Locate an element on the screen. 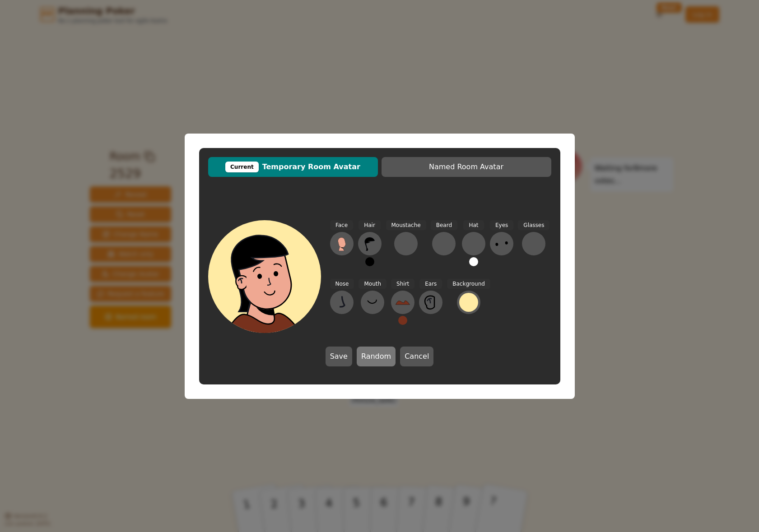  span: Mouth is located at coordinates (373, 284).